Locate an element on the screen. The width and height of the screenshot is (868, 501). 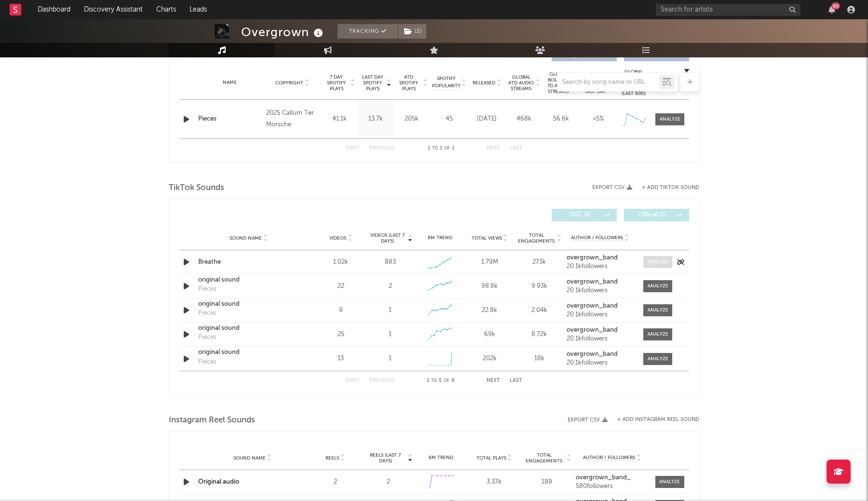
div: 25 is located at coordinates (341, 335).